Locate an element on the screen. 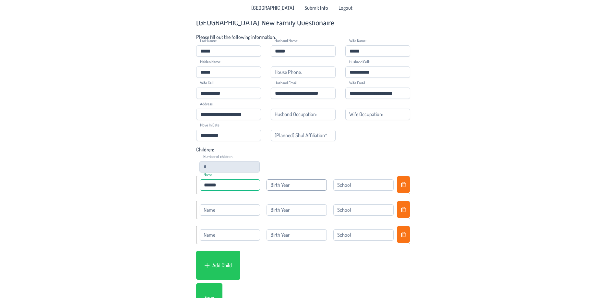 This screenshot has height=298, width=606. a: Submit Info is located at coordinates (316, 8).